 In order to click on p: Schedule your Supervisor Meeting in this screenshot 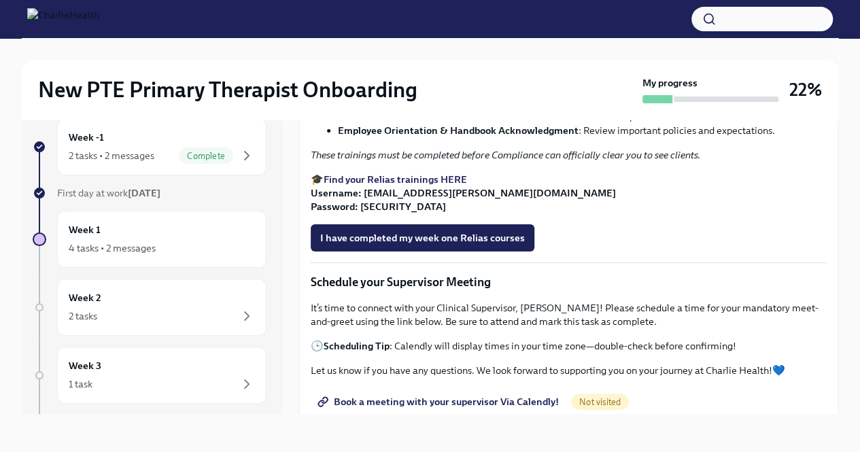, I will do `click(568, 282)`.